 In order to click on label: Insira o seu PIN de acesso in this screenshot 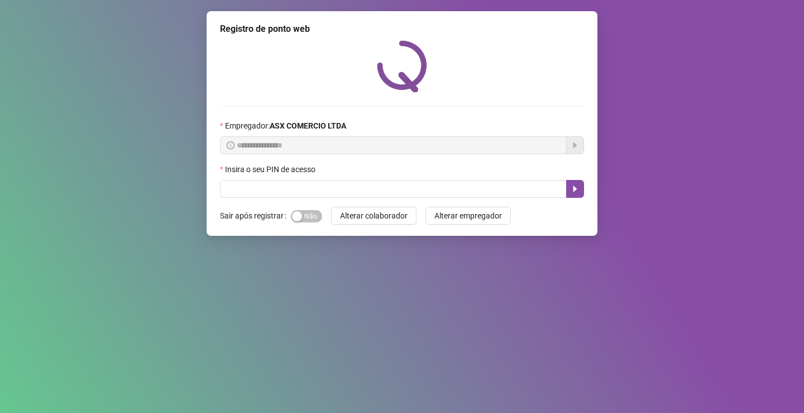, I will do `click(272, 169)`.